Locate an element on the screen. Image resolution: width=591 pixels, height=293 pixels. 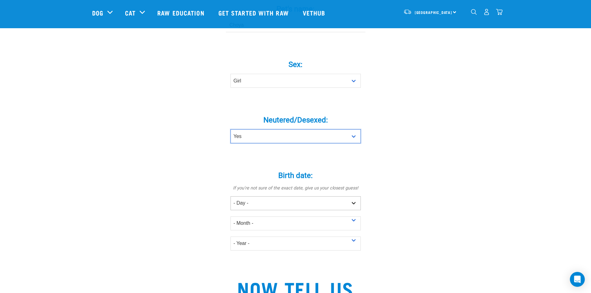
a: Raw Education is located at coordinates (182, 13).